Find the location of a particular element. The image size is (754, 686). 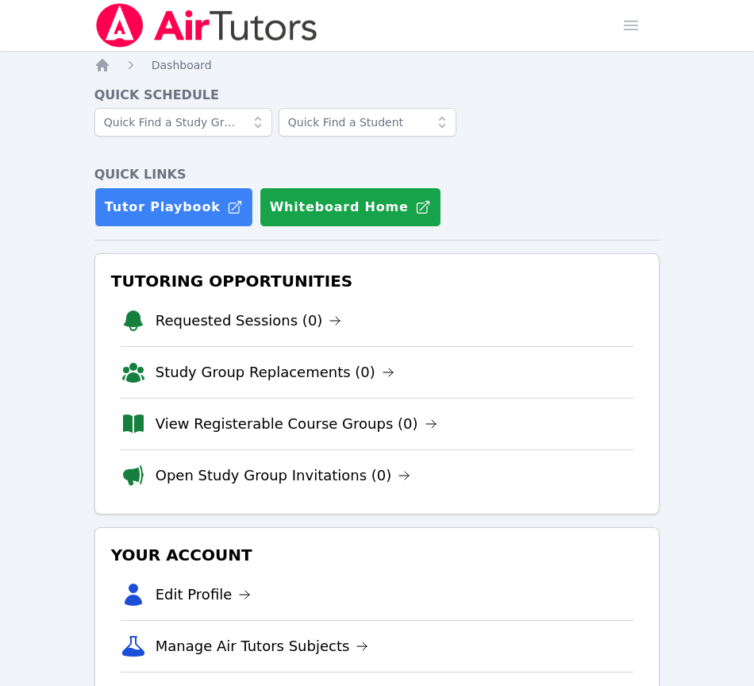

img: Air Tutors is located at coordinates (206, 25).